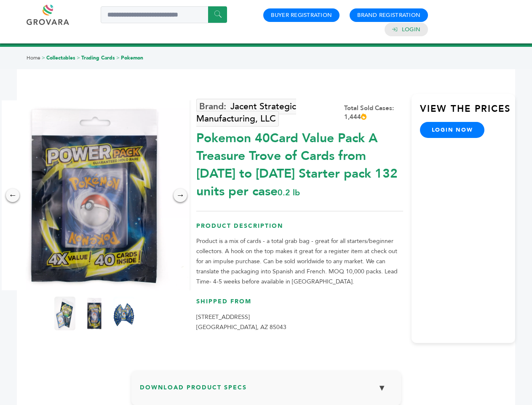  I want to click on a: Trading Cards, so click(98, 58).